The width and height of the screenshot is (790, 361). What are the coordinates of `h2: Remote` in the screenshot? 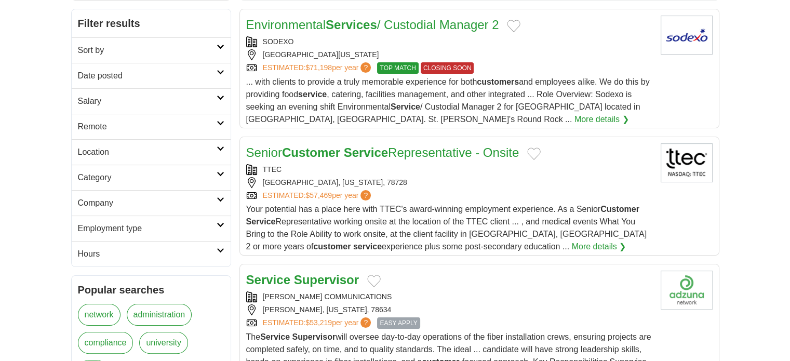 It's located at (147, 127).